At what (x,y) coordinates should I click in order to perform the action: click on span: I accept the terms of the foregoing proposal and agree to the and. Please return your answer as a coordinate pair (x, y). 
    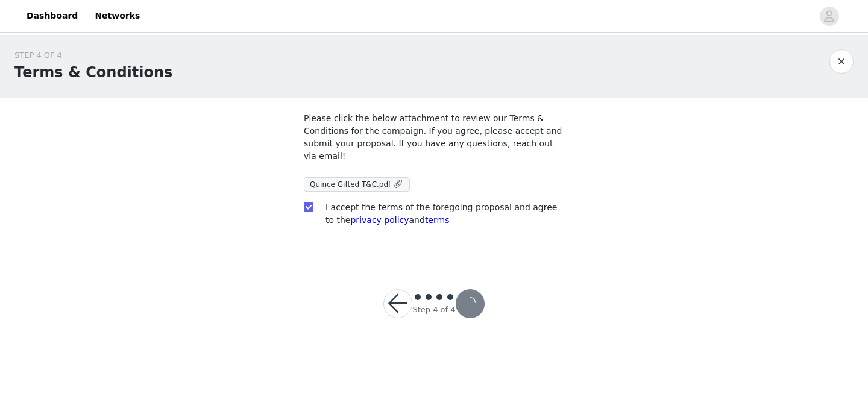
    Looking at the image, I should click on (442, 214).